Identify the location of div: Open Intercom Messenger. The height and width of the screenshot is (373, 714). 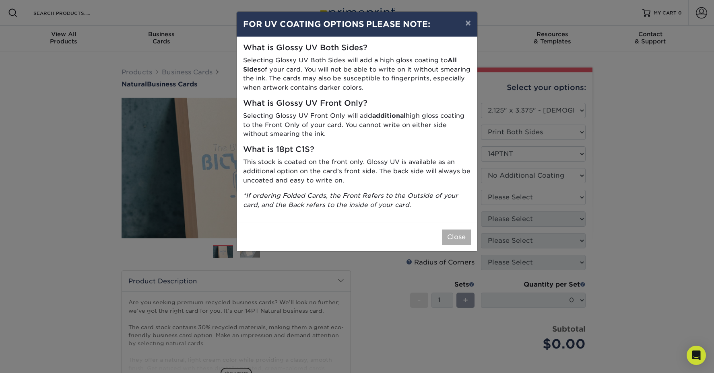
(696, 356).